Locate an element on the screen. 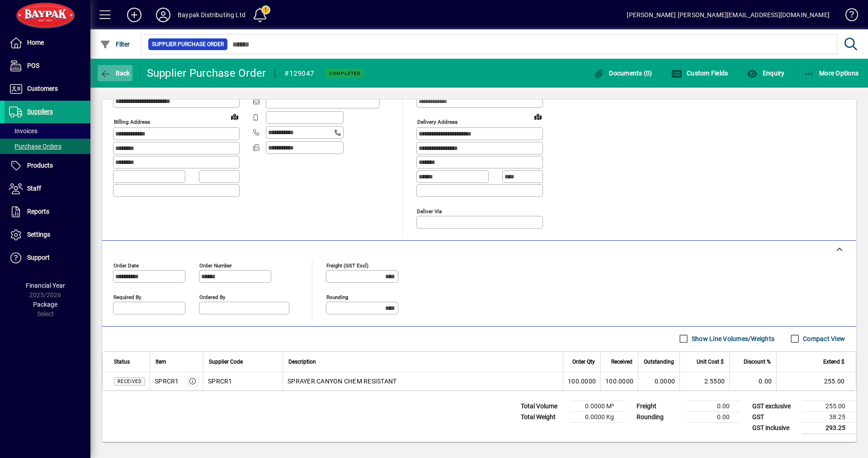  span: Documents (0) is located at coordinates (623, 73).